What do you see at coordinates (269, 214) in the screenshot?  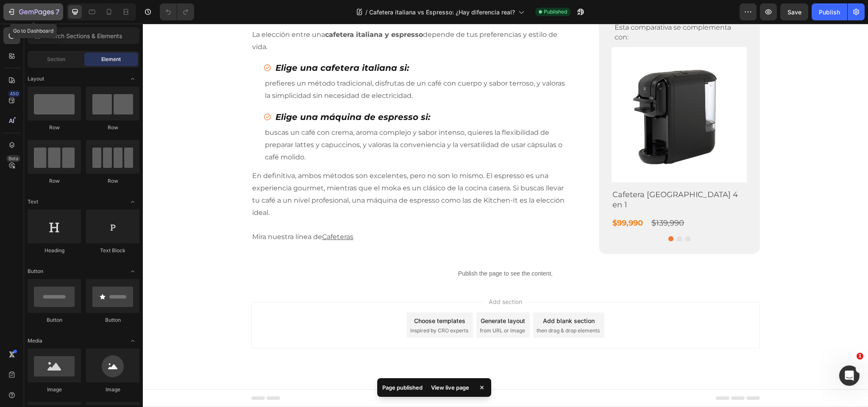 I see `p: Mira nuestra línea de` at bounding box center [269, 214].